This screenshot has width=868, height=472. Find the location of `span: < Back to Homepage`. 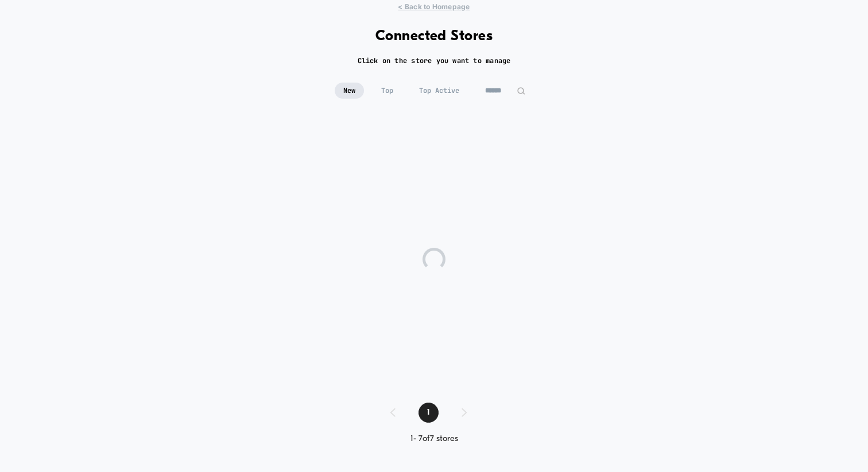

span: < Back to Homepage is located at coordinates (433, 6).